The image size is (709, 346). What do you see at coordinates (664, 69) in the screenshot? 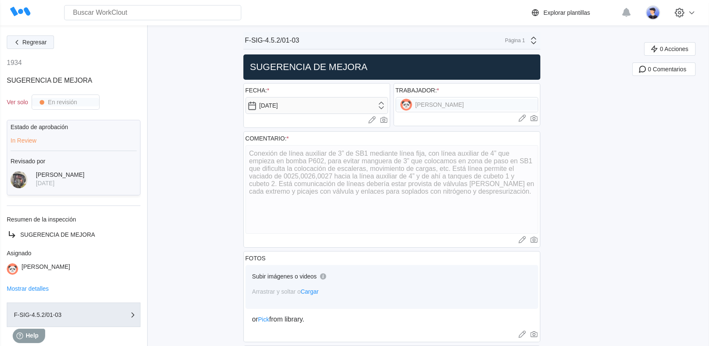
I see `button: 0 Comentarios` at bounding box center [664, 69].